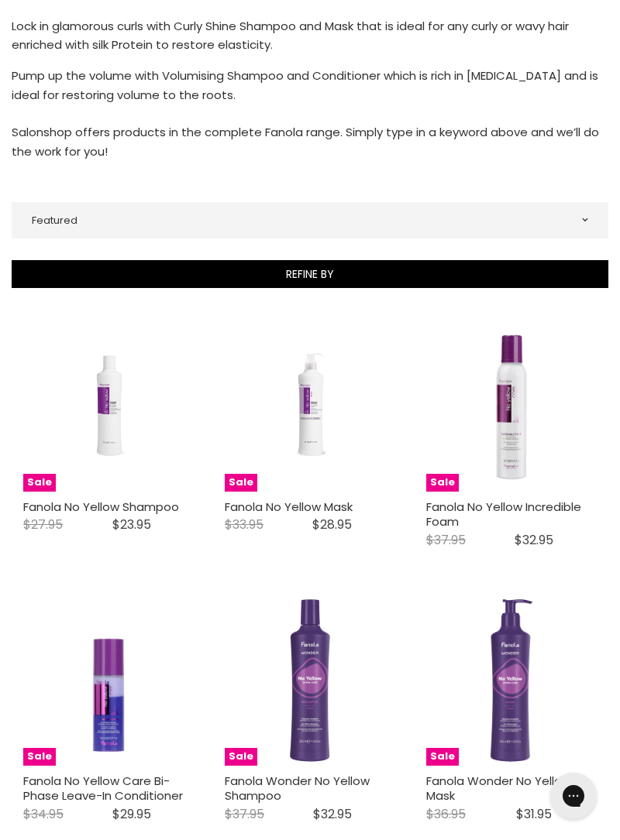 This screenshot has height=840, width=620. Describe the element at coordinates (44, 814) in the screenshot. I see `span: $34.95` at that location.